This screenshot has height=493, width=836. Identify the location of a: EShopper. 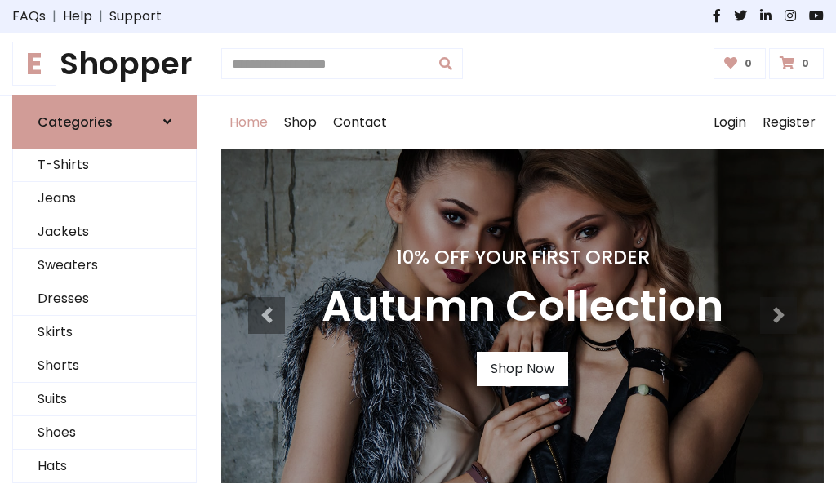
(105, 64).